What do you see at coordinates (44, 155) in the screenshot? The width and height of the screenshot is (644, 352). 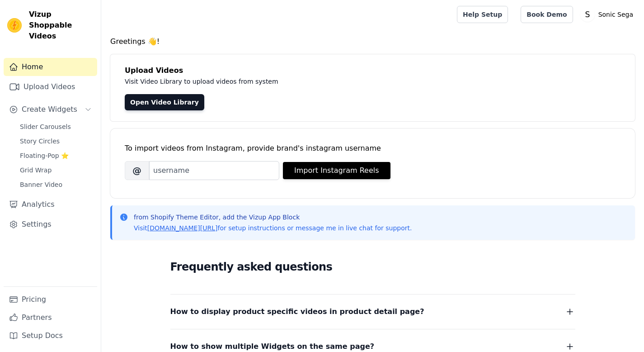 I see `span: Floating-Pop ⭐` at bounding box center [44, 155].